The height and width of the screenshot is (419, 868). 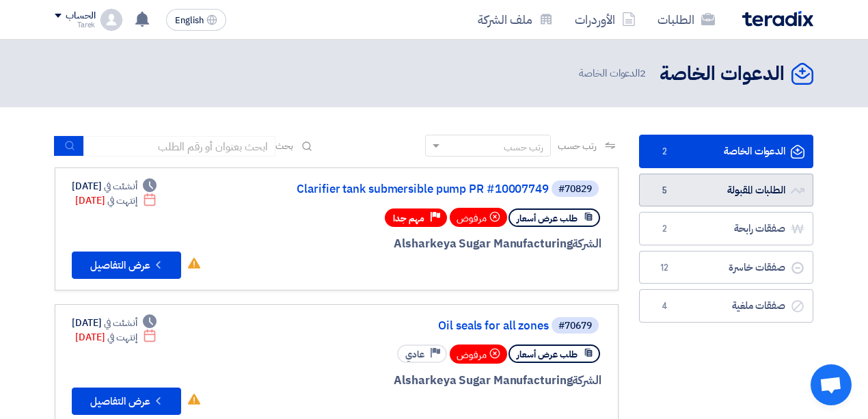 What do you see at coordinates (605, 19) in the screenshot?
I see `a: الأوردرات` at bounding box center [605, 19].